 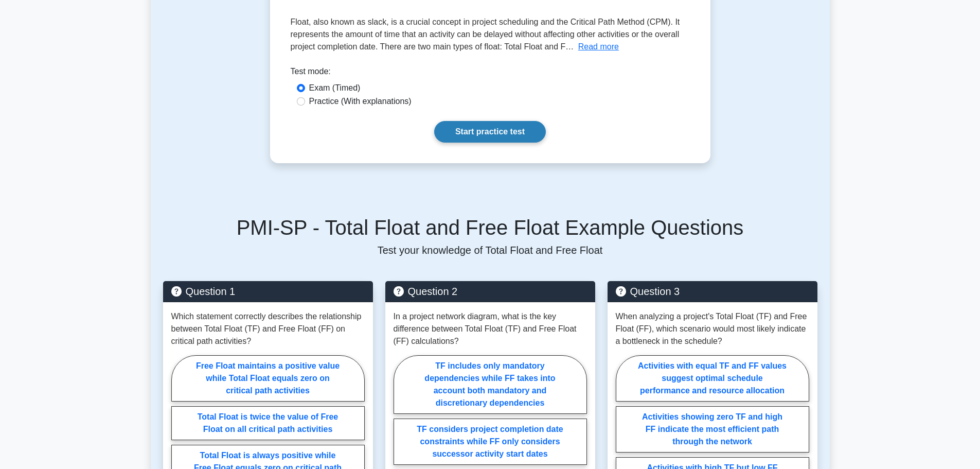 What do you see at coordinates (268, 378) in the screenshot?
I see `label: Free Float maintains a positive value while Total Float equals zero on critical path activities` at bounding box center [268, 378].